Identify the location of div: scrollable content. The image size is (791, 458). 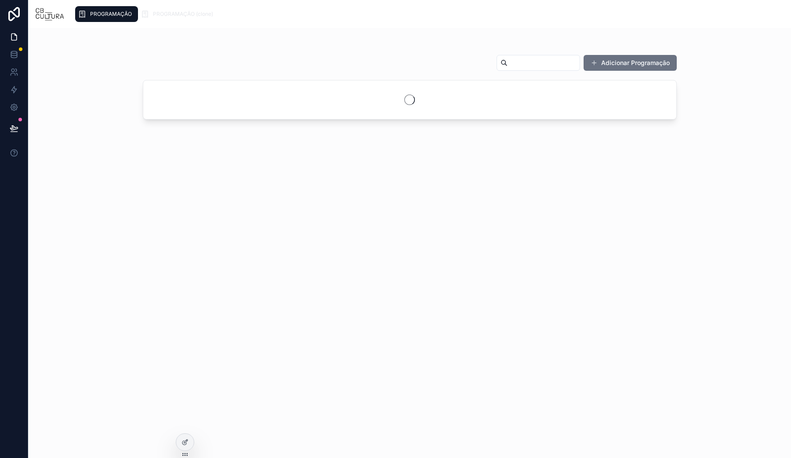
(428, 14).